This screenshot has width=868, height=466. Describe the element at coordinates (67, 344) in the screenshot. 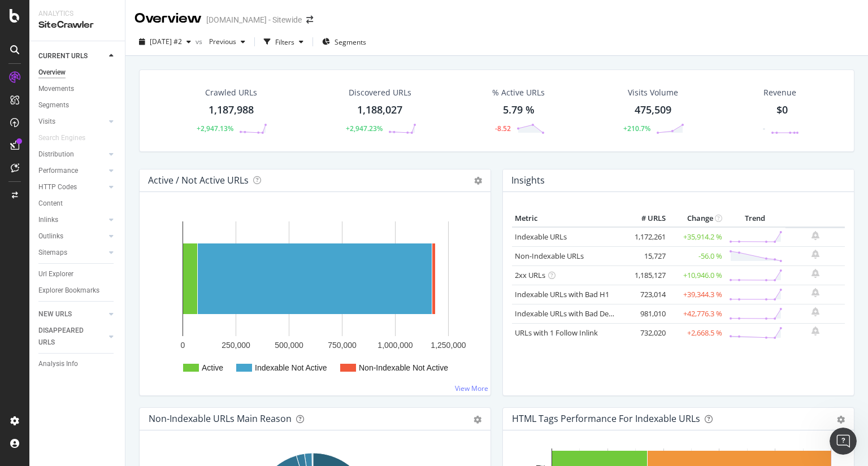

I see `b: Internal Pagerank` at that location.